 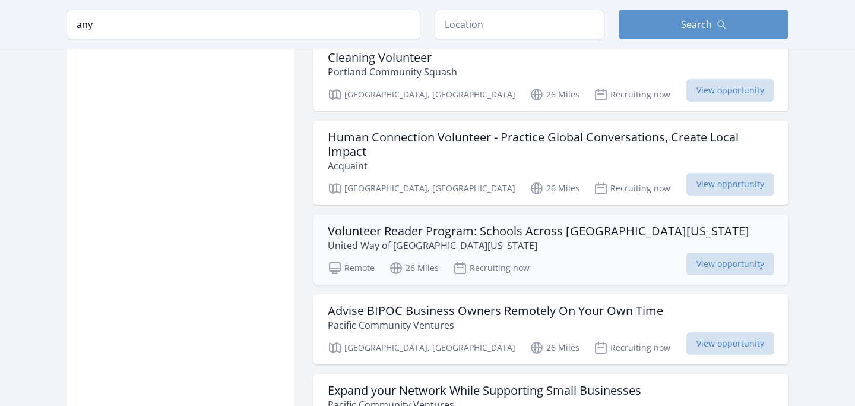 I want to click on p: Remote, so click(x=351, y=268).